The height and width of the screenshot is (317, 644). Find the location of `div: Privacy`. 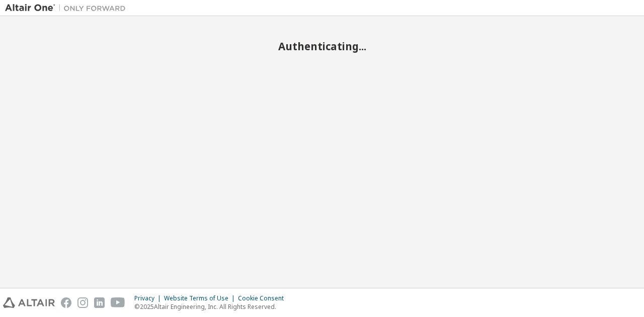

div: Privacy is located at coordinates (149, 299).